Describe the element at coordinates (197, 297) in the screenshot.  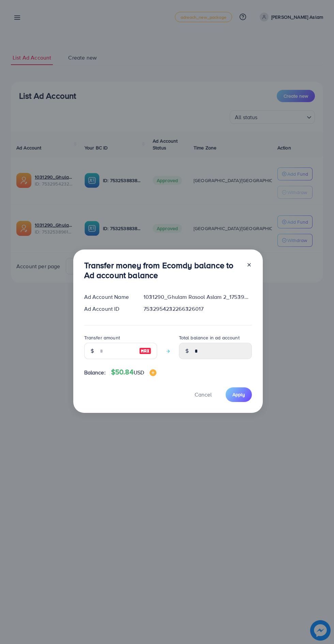
I see `div: 1031290_Ghulam Rasool Aslam 2_1753902599199` at that location.